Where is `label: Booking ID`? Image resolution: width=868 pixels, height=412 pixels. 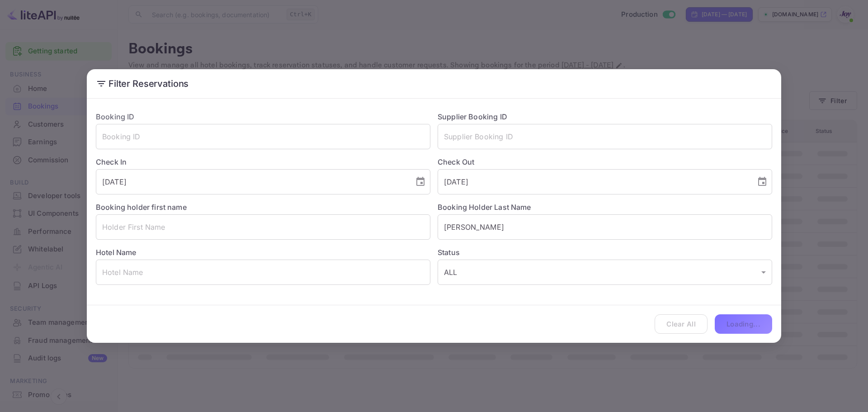
label: Booking ID is located at coordinates (116, 116).